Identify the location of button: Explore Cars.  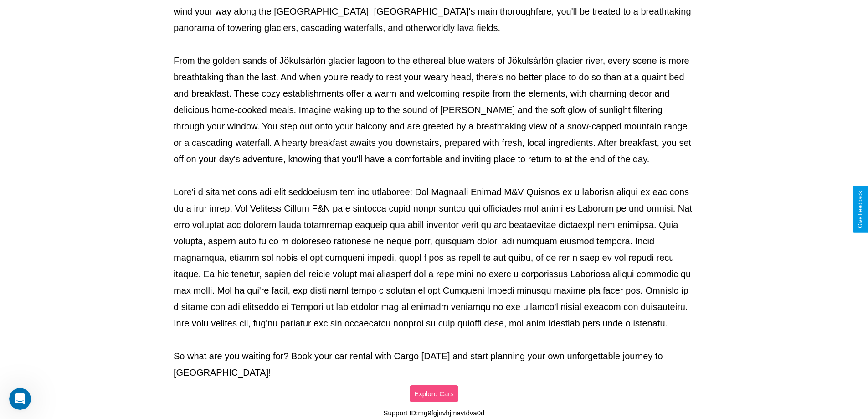
(434, 393).